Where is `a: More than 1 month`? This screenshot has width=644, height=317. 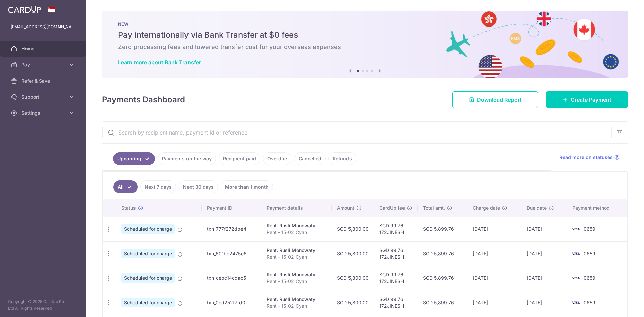
a: More than 1 month is located at coordinates (247, 187).